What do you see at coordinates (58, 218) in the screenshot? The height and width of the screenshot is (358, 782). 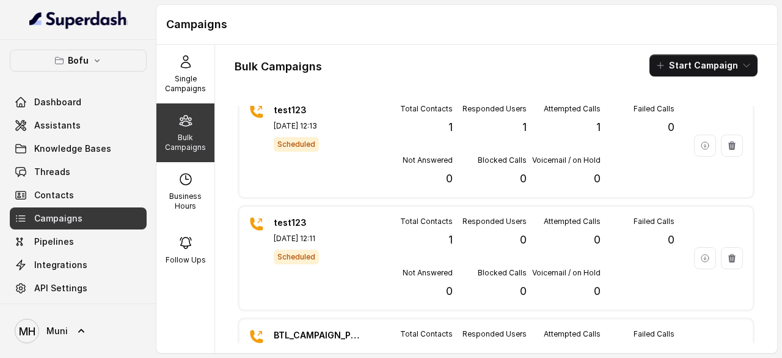 I see `span: Campaigns` at bounding box center [58, 218].